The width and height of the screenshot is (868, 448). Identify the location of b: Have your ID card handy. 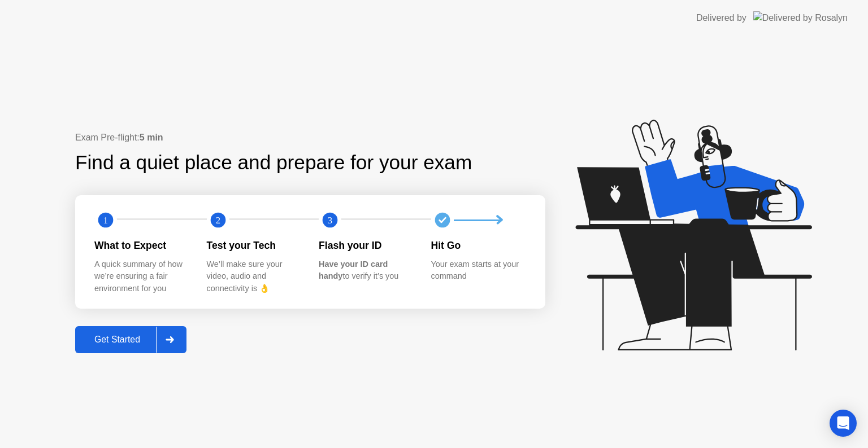
(353, 270).